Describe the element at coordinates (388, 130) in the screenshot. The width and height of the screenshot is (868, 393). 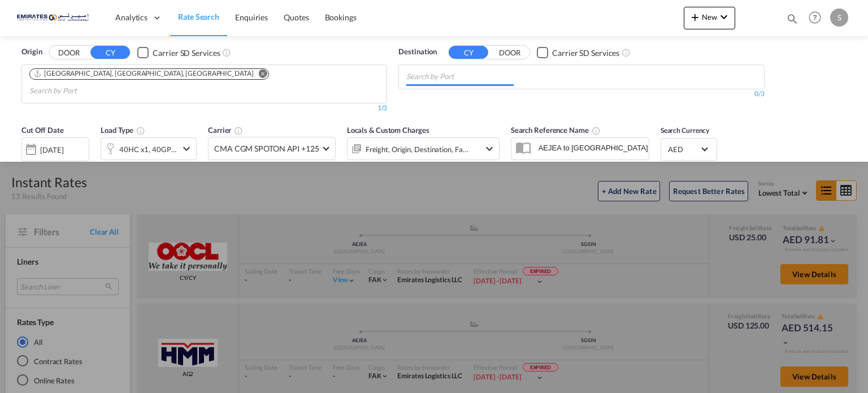
I see `span: Locals & Custom Charges` at that location.